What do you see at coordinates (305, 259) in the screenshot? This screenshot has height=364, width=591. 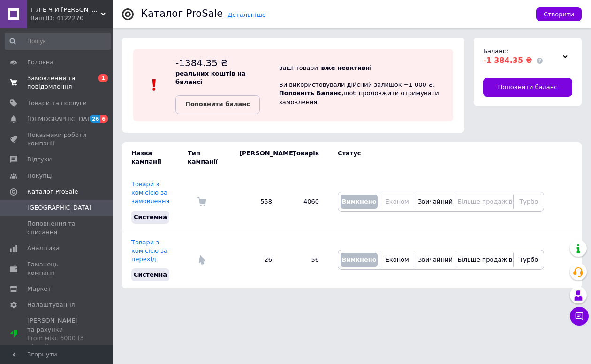 I see `td: 56` at bounding box center [305, 259].